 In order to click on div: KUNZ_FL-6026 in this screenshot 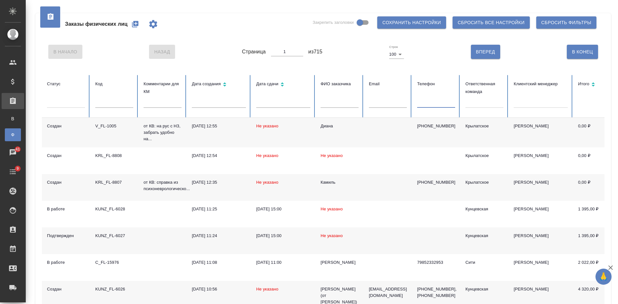, I will do `click(114, 290)`.